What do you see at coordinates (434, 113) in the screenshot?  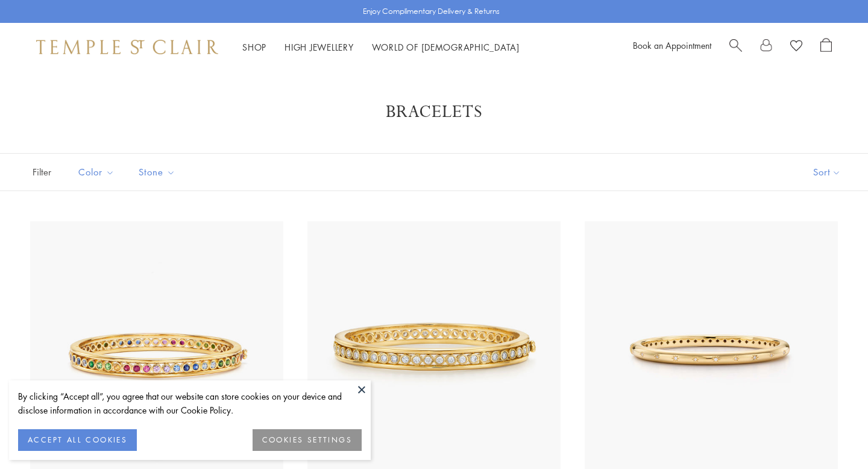 I see `h1: Bracelets` at bounding box center [434, 113].